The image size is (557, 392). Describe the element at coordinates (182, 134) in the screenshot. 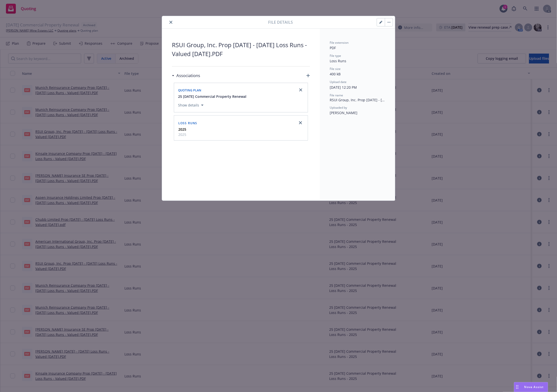

I see `span: 2025` at that location.